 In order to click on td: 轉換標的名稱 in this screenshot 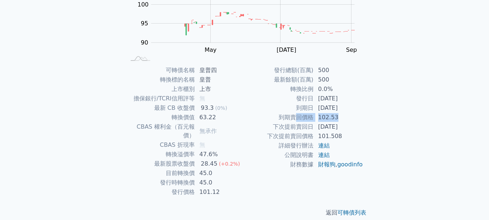, I will do `click(160, 80)`.